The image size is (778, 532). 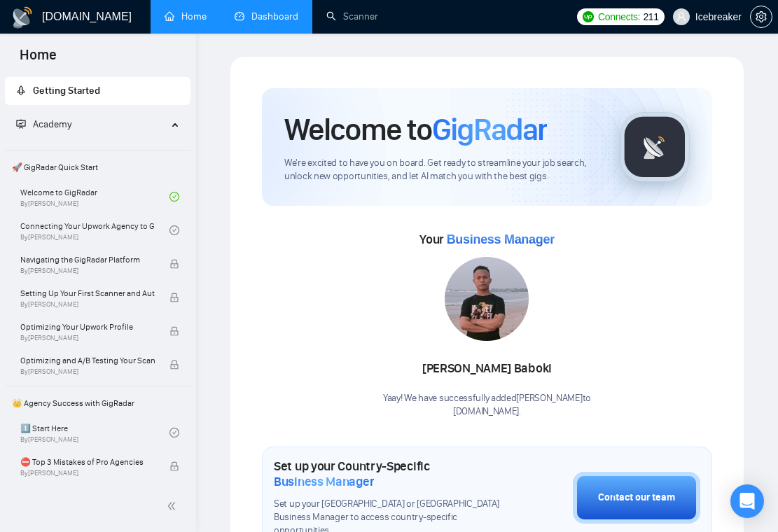 What do you see at coordinates (22, 17) in the screenshot?
I see `img: logo` at bounding box center [22, 17].